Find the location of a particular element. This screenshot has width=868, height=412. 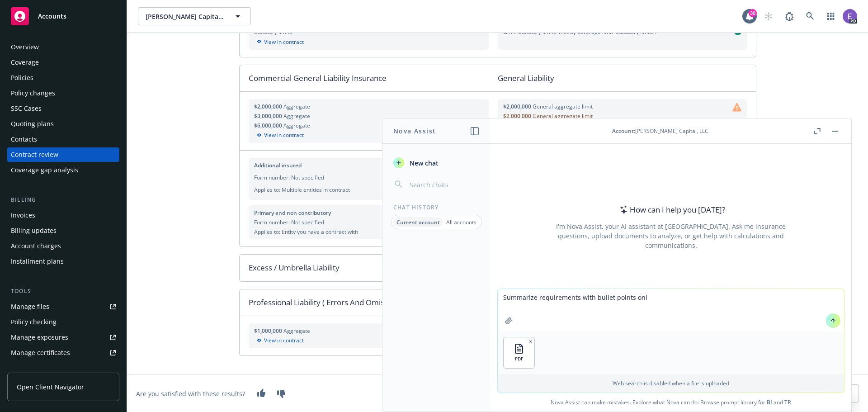

div: Policies is located at coordinates (22, 77).